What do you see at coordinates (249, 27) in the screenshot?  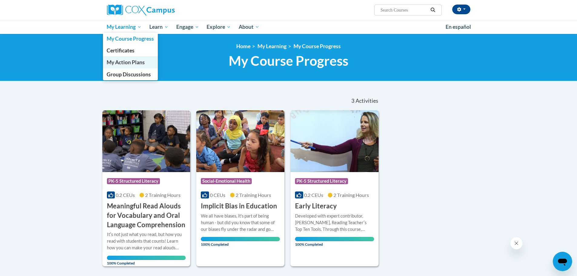 I see `a: About` at bounding box center [249, 27].